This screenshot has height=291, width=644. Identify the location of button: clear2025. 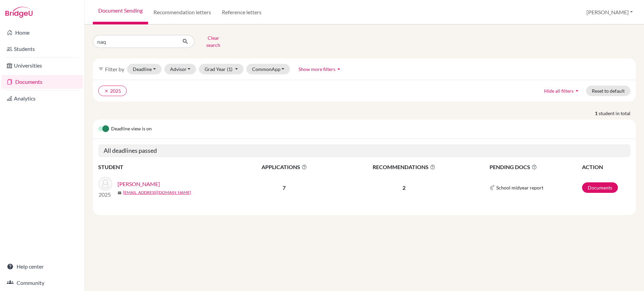
(112, 91).